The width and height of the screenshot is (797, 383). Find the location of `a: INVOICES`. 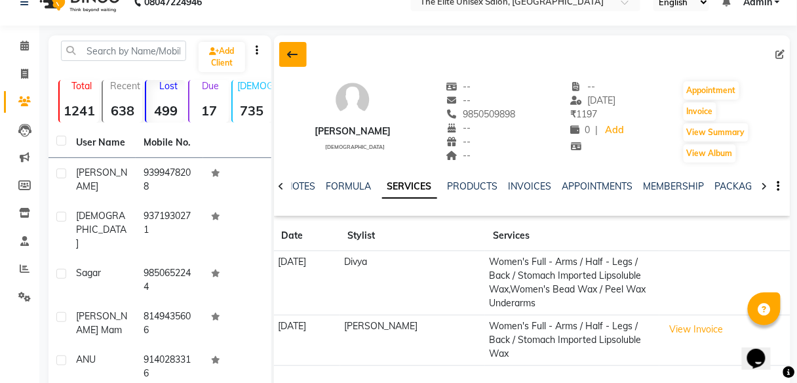

a: INVOICES is located at coordinates (530, 186).